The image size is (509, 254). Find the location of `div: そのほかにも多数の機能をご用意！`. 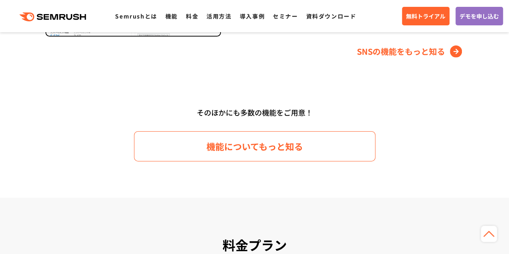

div: そのほかにも多数の機能をご用意！ is located at coordinates (255, 112).